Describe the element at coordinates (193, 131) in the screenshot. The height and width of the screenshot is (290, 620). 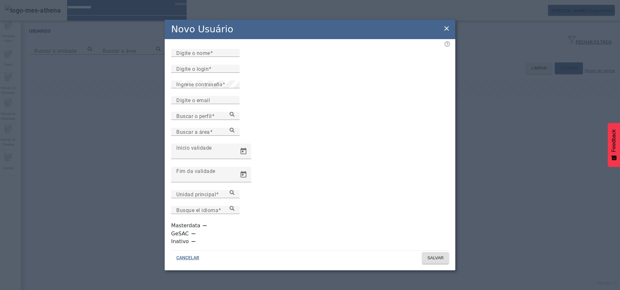
I see `mat-label: Buscar a área` at that location.